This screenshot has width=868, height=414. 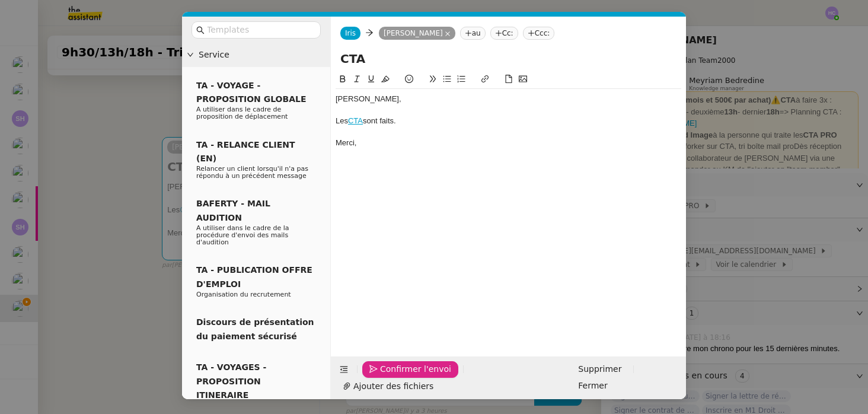 What do you see at coordinates (251, 92) in the screenshot?
I see `span: TA - VOYAGE - PROPOSITION GLOBALE` at bounding box center [251, 92].